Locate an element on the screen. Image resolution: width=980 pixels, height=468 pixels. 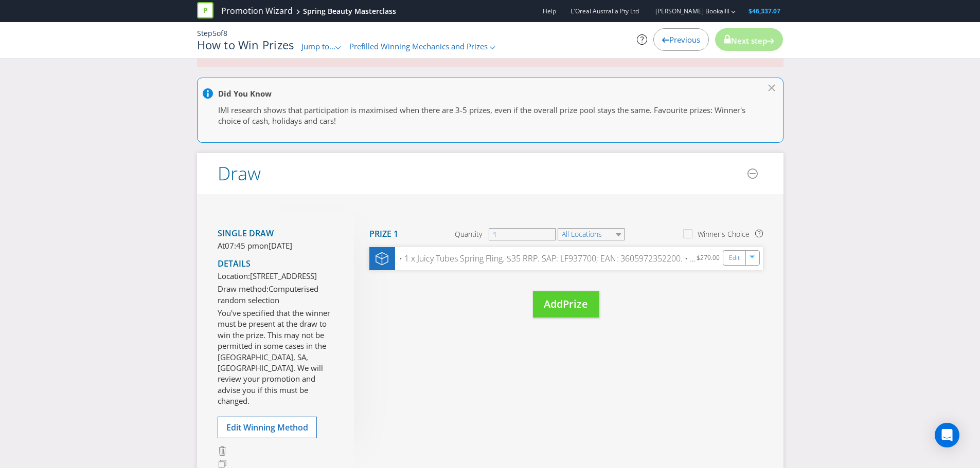
span: 8 is located at coordinates (226, 33).